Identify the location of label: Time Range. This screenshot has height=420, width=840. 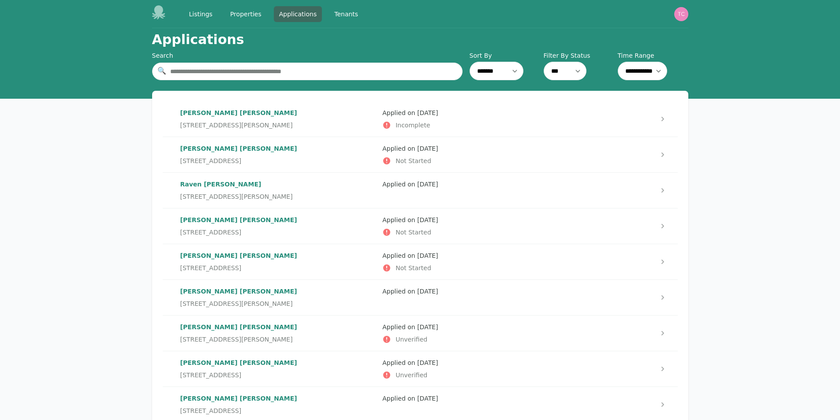
(653, 56).